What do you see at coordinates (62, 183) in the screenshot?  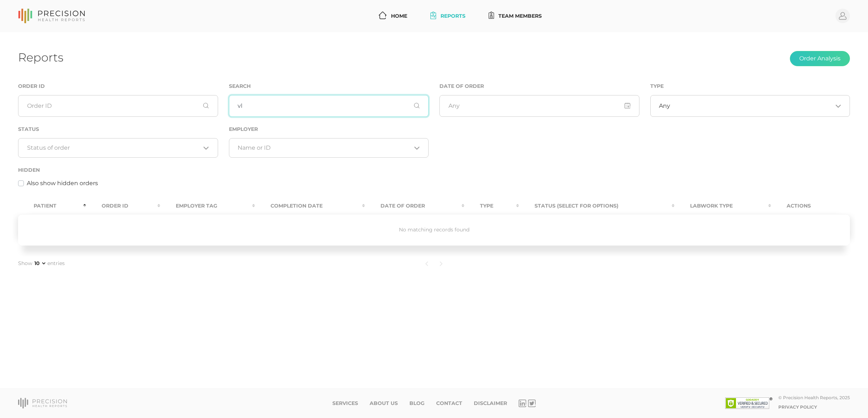 I see `label: Also show hidden orders` at bounding box center [62, 183].